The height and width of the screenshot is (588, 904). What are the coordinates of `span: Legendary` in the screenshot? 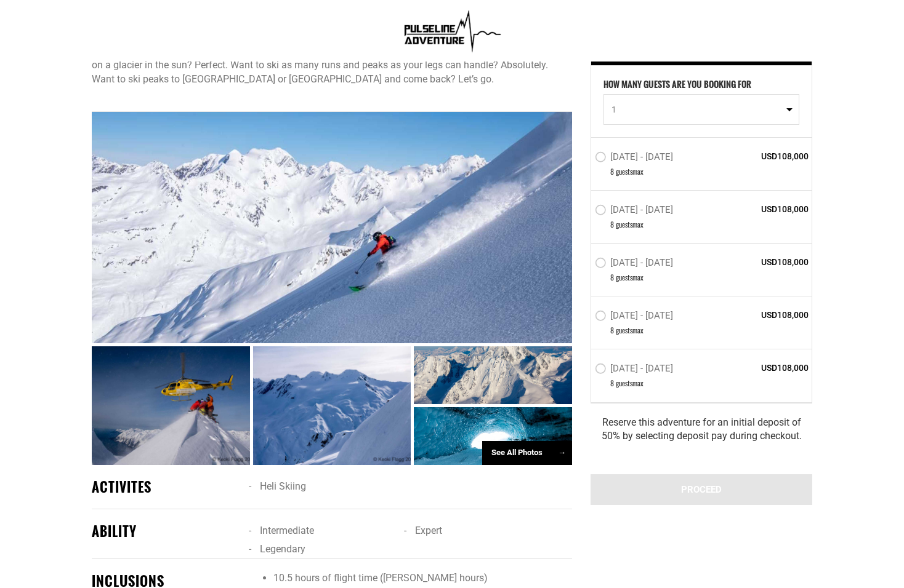 It's located at (282, 549).